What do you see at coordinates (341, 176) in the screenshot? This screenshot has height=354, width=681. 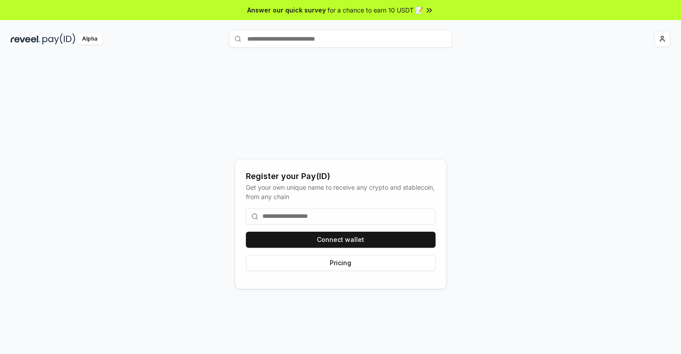 I see `div: Register your Pay(ID)` at bounding box center [341, 176].